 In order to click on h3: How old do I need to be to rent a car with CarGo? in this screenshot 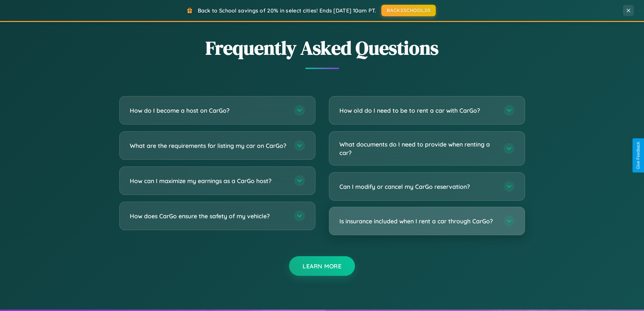, I will do `click(418, 110)`.